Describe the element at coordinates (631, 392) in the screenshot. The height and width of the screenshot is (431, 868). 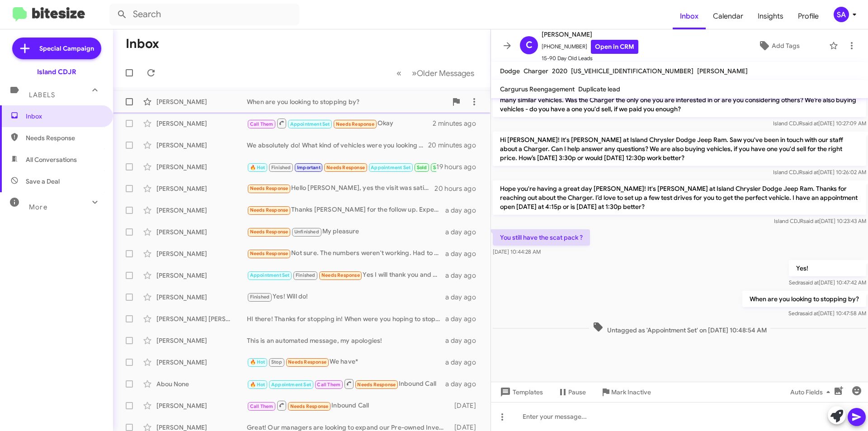
I see `span: Mark Inactive` at that location.